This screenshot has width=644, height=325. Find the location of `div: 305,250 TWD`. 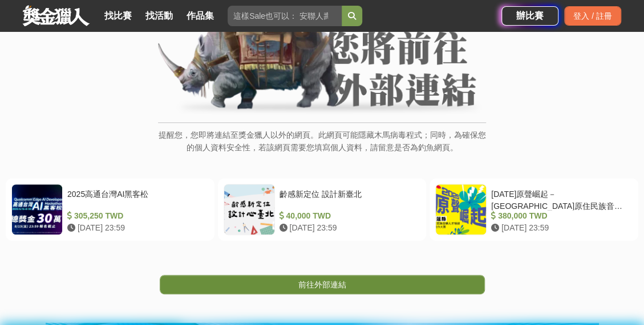

div: 305,250 TWD is located at coordinates (136, 216).